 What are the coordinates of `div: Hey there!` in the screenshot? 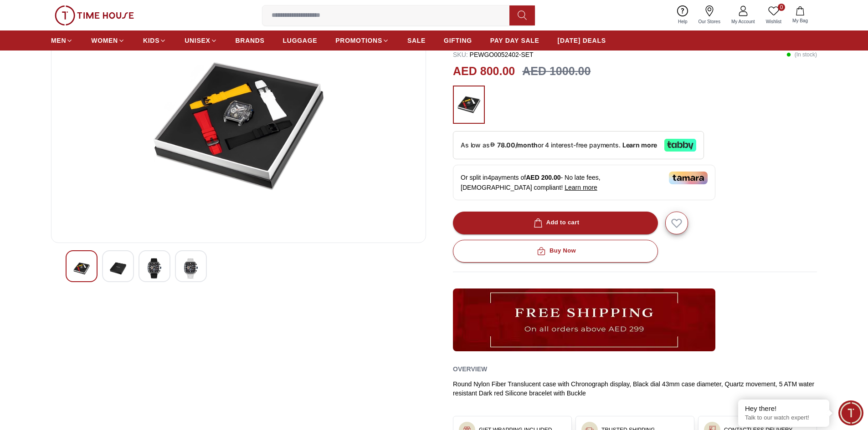 It's located at (784, 409).